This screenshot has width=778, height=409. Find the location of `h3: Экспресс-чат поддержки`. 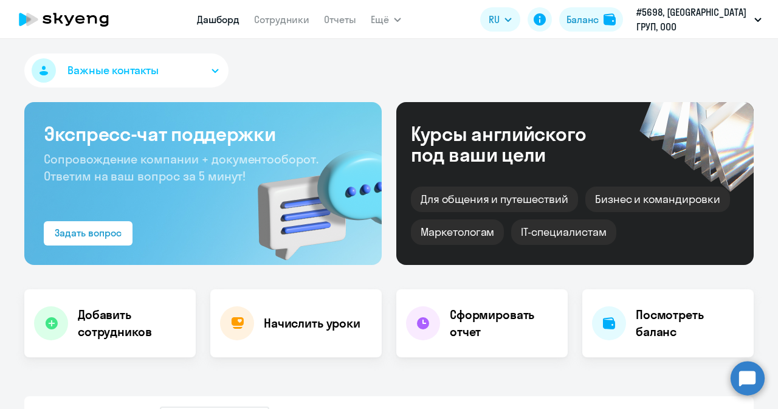

h3: Экспресс-чат поддержки is located at coordinates (203, 134).